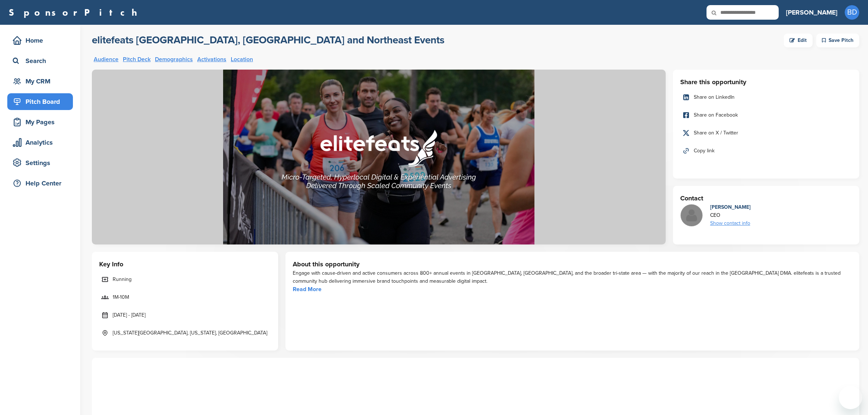  What do you see at coordinates (40, 41) in the screenshot?
I see `a: Home` at bounding box center [40, 41].